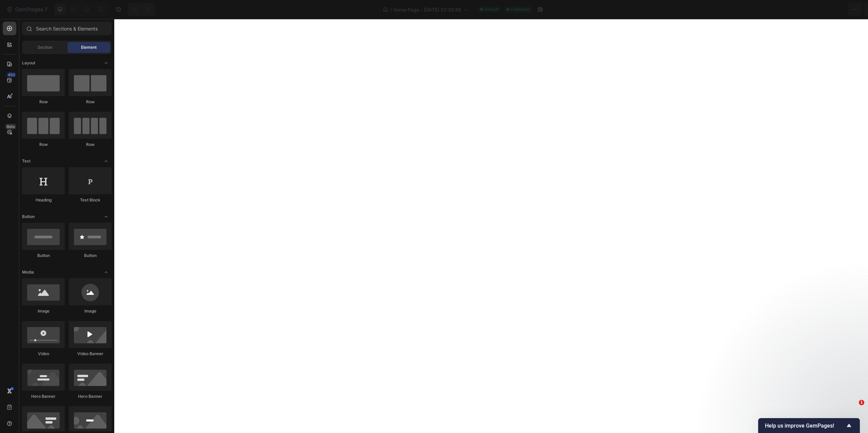 This screenshot has width=868, height=433. I want to click on span: Save, so click(809, 9).